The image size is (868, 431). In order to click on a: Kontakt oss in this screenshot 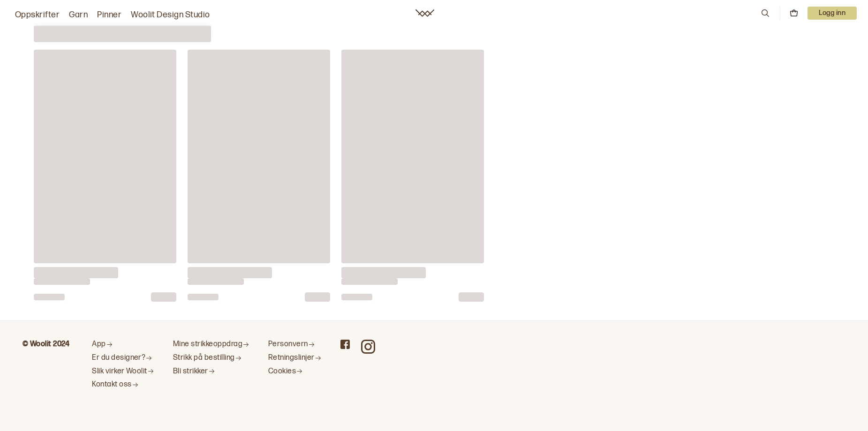, I will do `click(123, 385)`.